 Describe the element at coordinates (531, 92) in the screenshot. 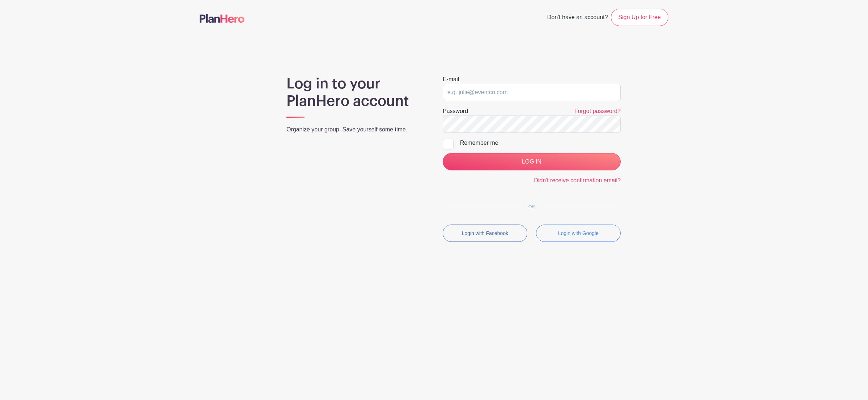

I see `input: e.g. julie@eventco.com` at that location.